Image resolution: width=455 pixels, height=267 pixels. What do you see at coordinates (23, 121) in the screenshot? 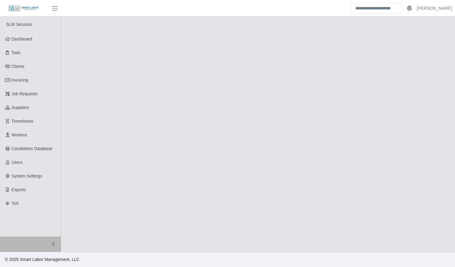
I see `span: Timesheets` at bounding box center [23, 121].